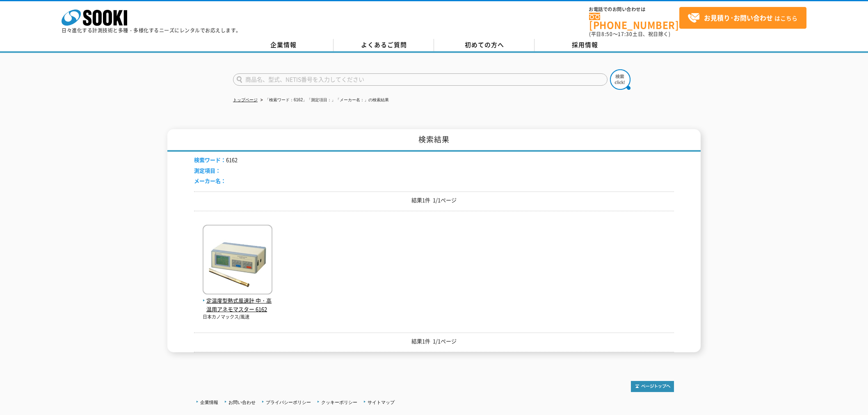 The width and height of the screenshot is (868, 415). What do you see at coordinates (383, 45) in the screenshot?
I see `a: よくあるご質問` at bounding box center [383, 45].